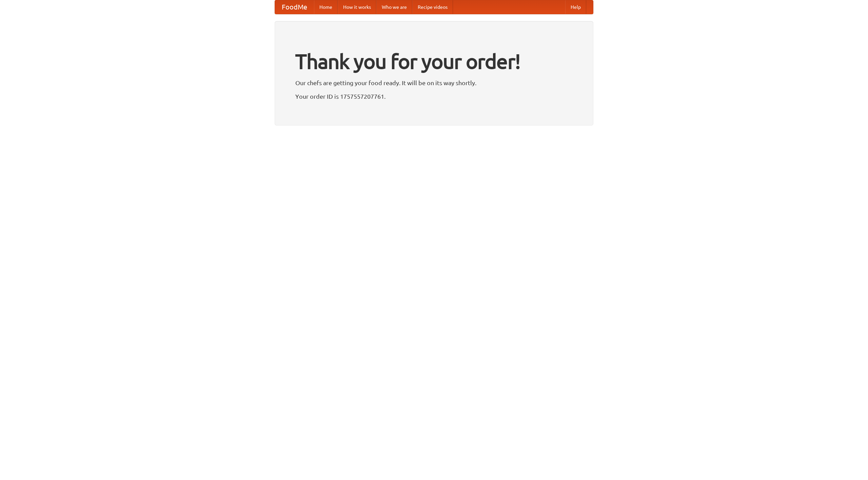 The image size is (868, 480). I want to click on p: Your order ID is 1757557207761., so click(434, 96).